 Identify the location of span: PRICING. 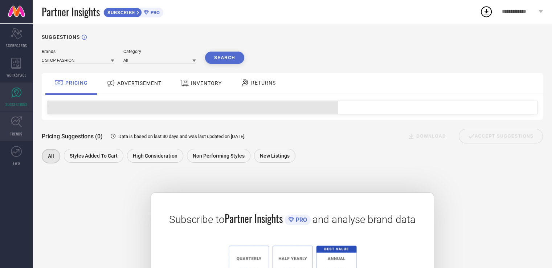
(77, 83).